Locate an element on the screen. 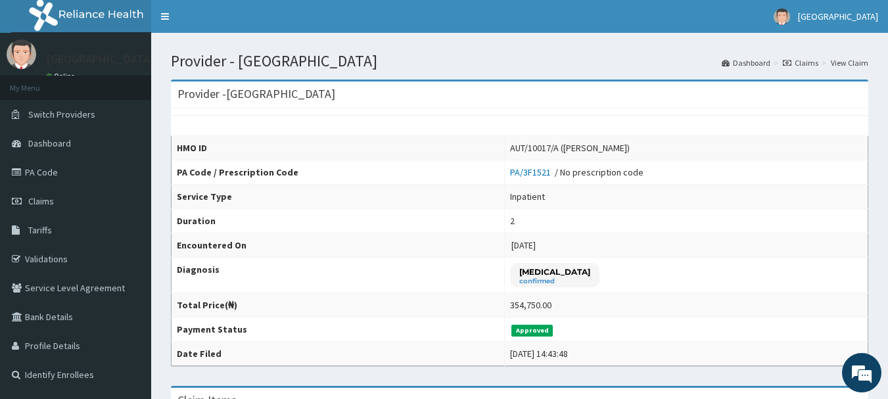 Image resolution: width=888 pixels, height=399 pixels. th: Date Filed is located at coordinates (338, 354).